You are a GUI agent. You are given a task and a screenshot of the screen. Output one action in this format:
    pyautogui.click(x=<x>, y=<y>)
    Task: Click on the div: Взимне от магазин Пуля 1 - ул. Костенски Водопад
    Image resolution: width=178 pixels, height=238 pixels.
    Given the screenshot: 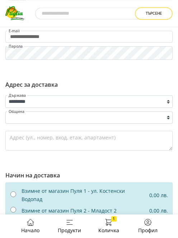 What is the action you would take?
    pyautogui.click(x=82, y=195)
    